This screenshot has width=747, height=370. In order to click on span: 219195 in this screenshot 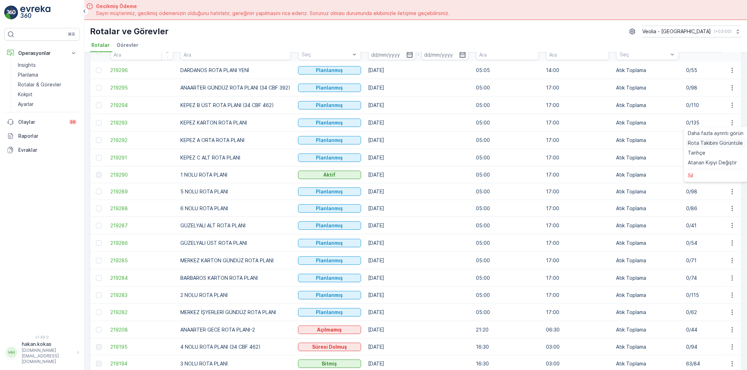, I will do `click(142, 347)`.